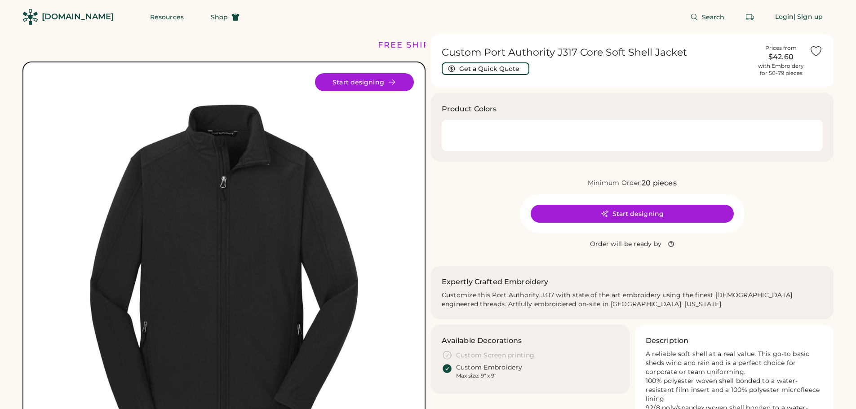 The height and width of the screenshot is (409, 856). Describe the element at coordinates (519, 136) in the screenshot. I see `div: Deep Smoke` at that location.